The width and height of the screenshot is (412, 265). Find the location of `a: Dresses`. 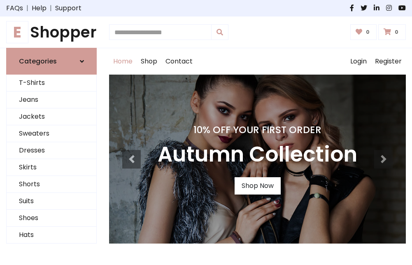

a: Dresses is located at coordinates (51, 150).